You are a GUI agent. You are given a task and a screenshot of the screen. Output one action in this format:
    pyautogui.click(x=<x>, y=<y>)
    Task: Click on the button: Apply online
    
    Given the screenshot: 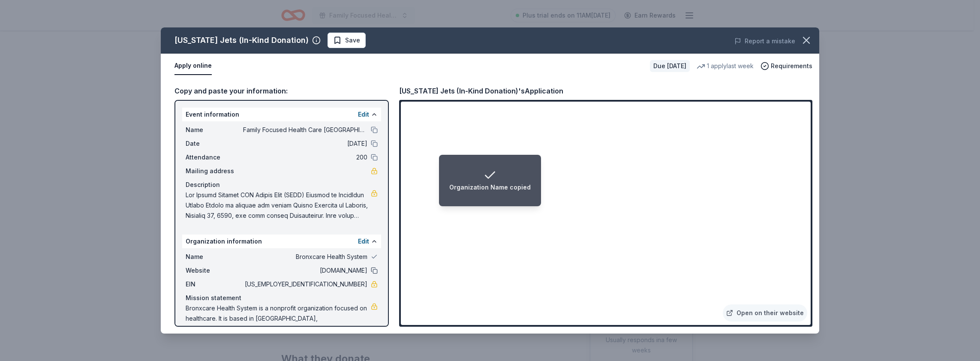 What is the action you would take?
    pyautogui.click(x=193, y=66)
    